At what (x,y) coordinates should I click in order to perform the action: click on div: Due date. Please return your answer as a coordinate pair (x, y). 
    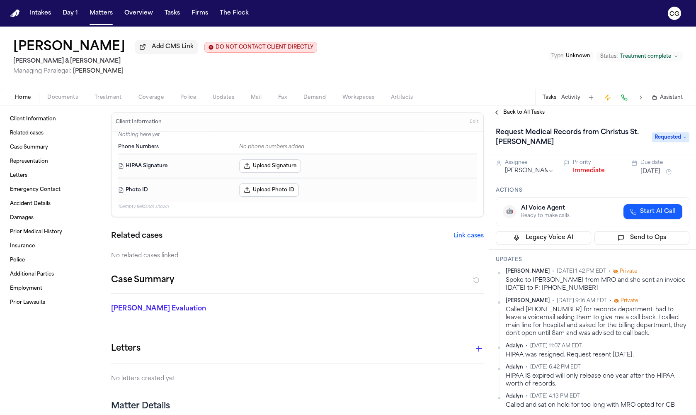
    Looking at the image, I should click on (665, 163).